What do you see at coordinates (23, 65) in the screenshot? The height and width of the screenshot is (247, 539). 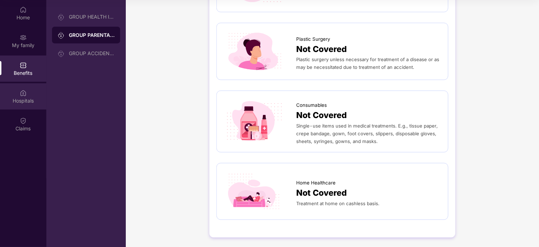 I see `img: svg+xml;base64,PHN2ZyBpZD0iQmVuZWZpdHMiIHhtbG5zPSJodHRwOi8vd3d3LnczLm9yZy8yMDAwL3N2ZyIgd2lkdGg9Ij...` at bounding box center [23, 65].